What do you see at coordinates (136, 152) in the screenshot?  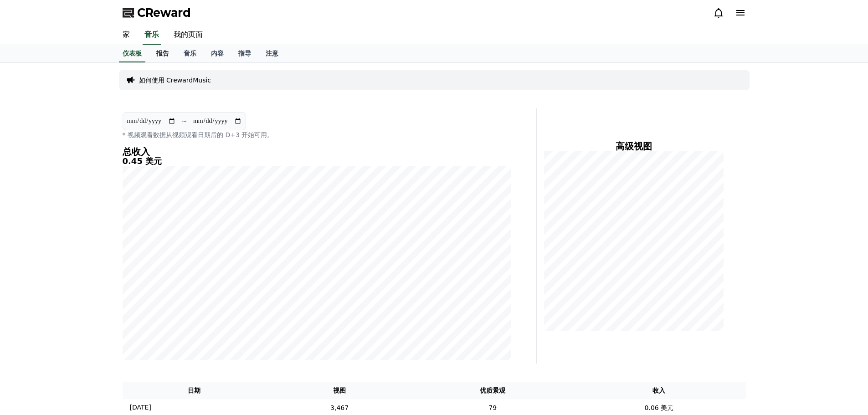 I see `font: 总收入` at bounding box center [136, 152].